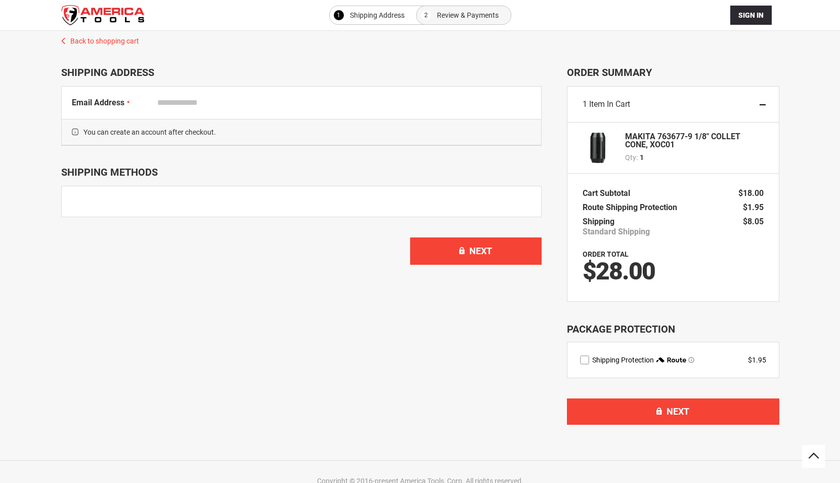  What do you see at coordinates (103, 15) in the screenshot?
I see `a: store logo` at bounding box center [103, 15].